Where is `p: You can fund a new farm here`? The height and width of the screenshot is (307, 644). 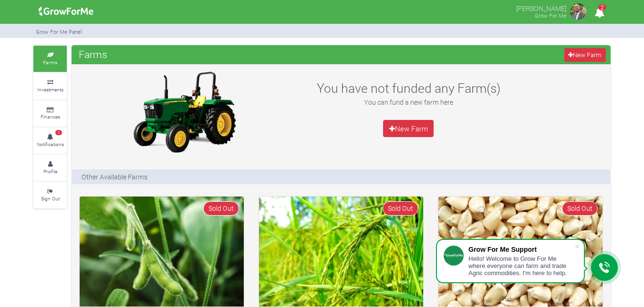 p: You can fund a new farm here is located at coordinates (408, 102).